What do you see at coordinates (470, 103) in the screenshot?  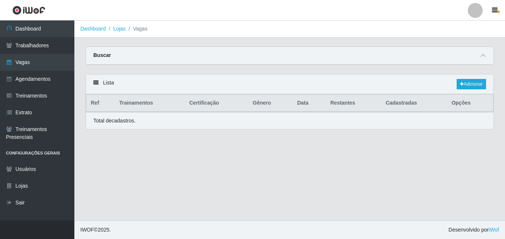 I see `th: Opções` at bounding box center [470, 103].